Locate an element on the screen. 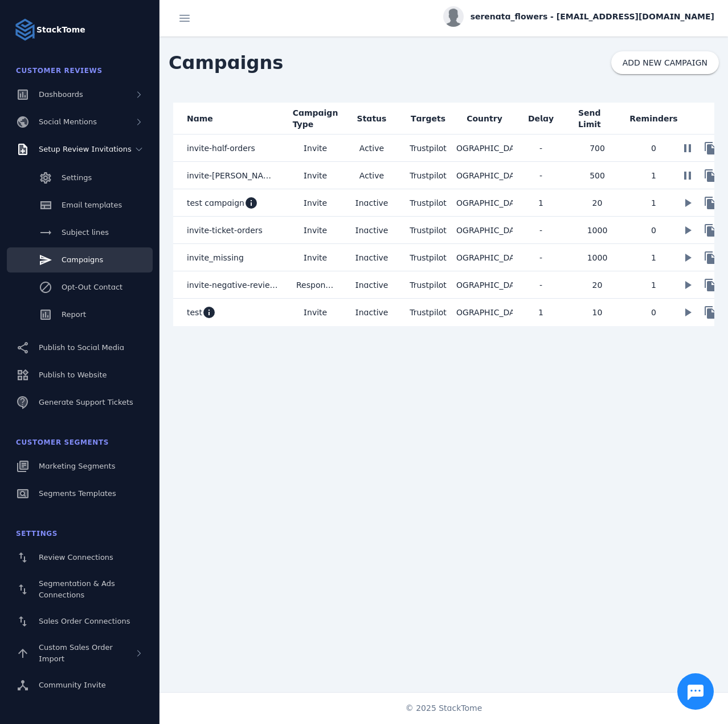  mat-cell: 20 is located at coordinates (597, 285).